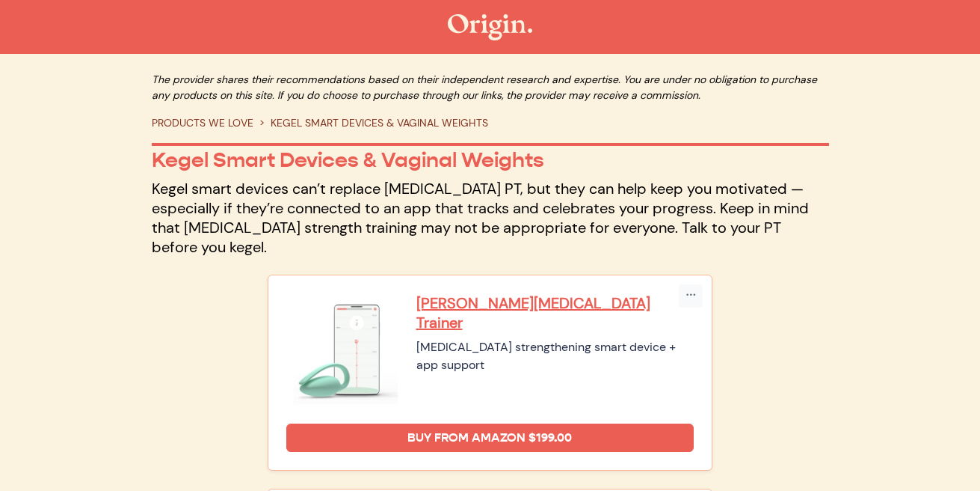  I want to click on p: Kegel Smart Devices & Vaginal Weights, so click(491, 160).